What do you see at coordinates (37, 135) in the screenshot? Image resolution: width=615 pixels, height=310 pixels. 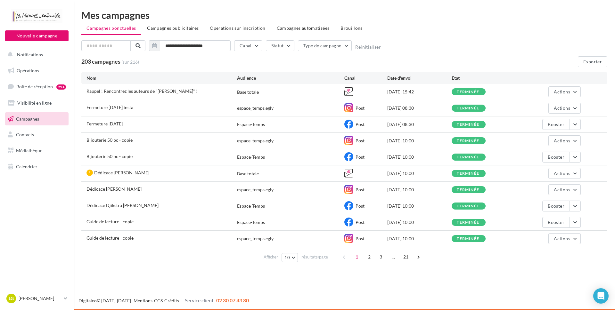 I see `a: Contacts` at bounding box center [37, 135].